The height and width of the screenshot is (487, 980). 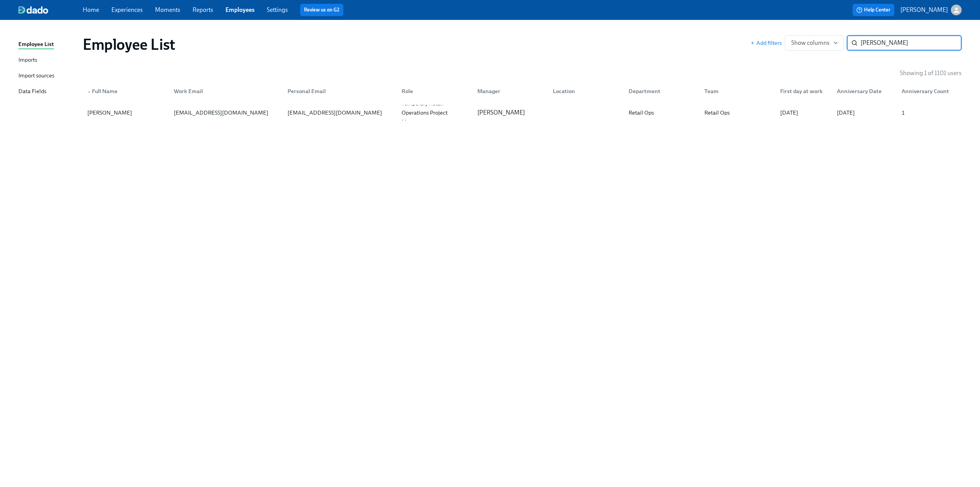 What do you see at coordinates (167, 10) in the screenshot?
I see `a: Moments` at bounding box center [167, 10].